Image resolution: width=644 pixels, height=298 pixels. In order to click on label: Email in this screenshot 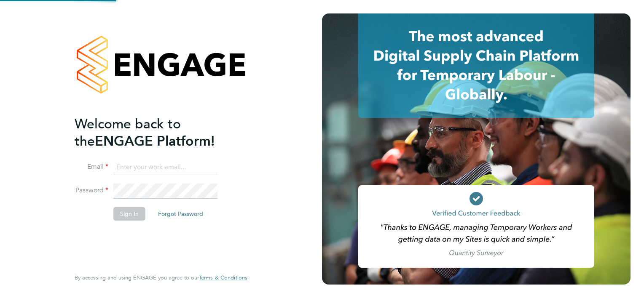, I will do `click(92, 167)`.